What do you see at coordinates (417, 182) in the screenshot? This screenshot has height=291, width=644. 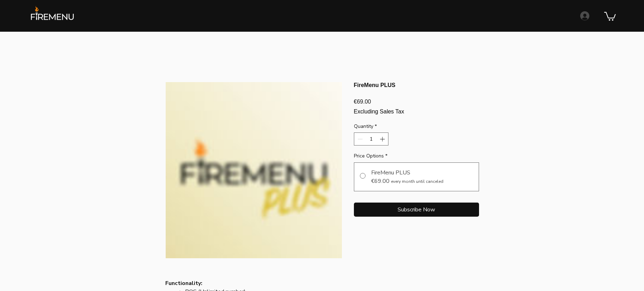 I see `span: every month until canceled` at bounding box center [417, 182].